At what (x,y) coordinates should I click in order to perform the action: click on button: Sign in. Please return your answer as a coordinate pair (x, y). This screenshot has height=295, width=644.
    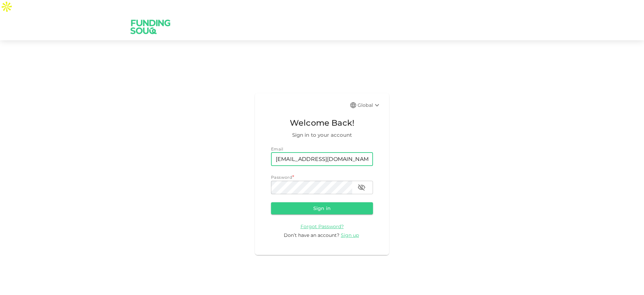
    Looking at the image, I should click on (322, 208).